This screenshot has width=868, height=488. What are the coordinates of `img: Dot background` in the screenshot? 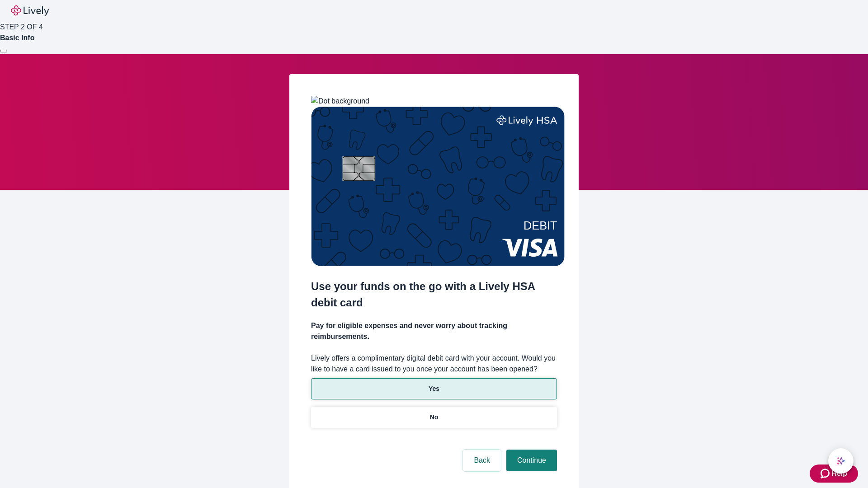 It's located at (340, 102).